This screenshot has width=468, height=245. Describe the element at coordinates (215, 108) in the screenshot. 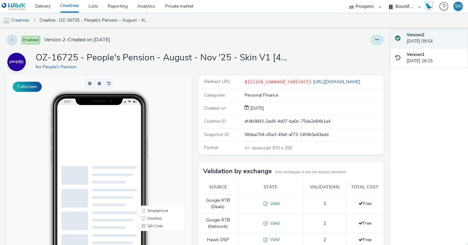

I see `span: Created on` at that location.